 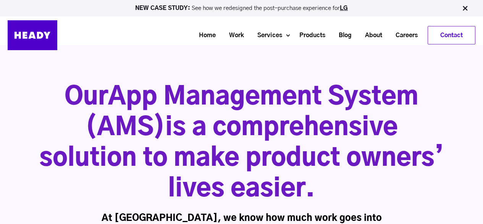 What do you see at coordinates (252, 112) in the screenshot?
I see `span: App Management System (AMS)` at bounding box center [252, 112].